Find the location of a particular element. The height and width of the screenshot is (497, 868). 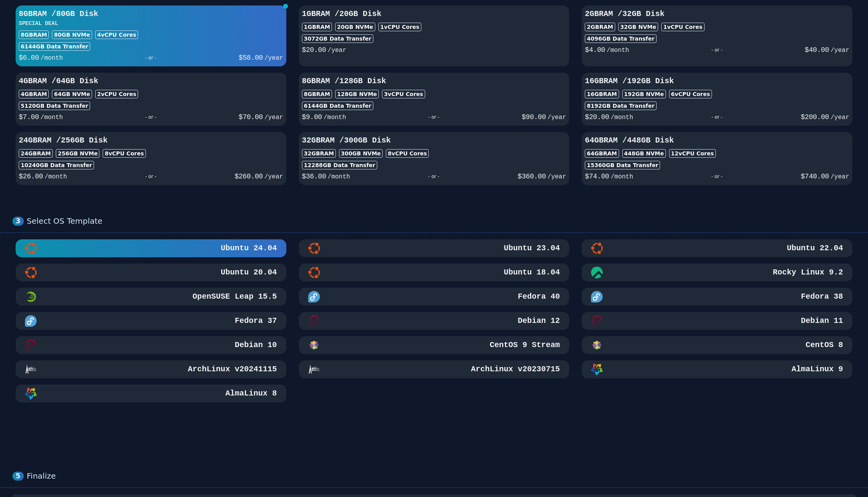

h3: Ubuntu 18.04 is located at coordinates (531, 272).